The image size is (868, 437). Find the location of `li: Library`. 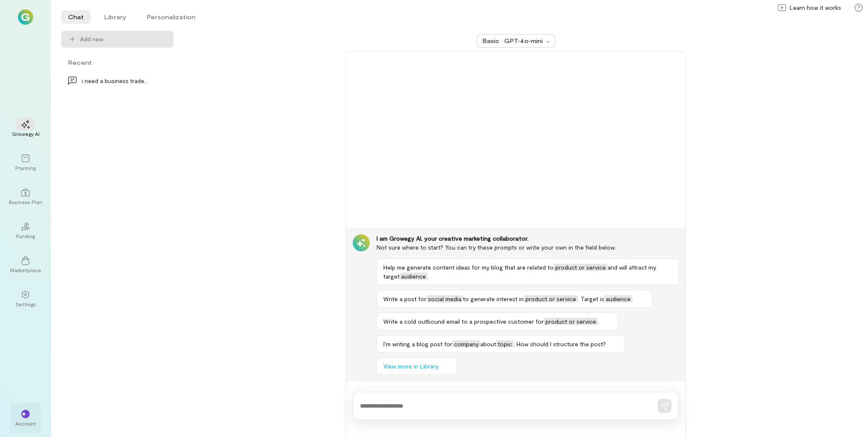

li: Library is located at coordinates (115, 17).